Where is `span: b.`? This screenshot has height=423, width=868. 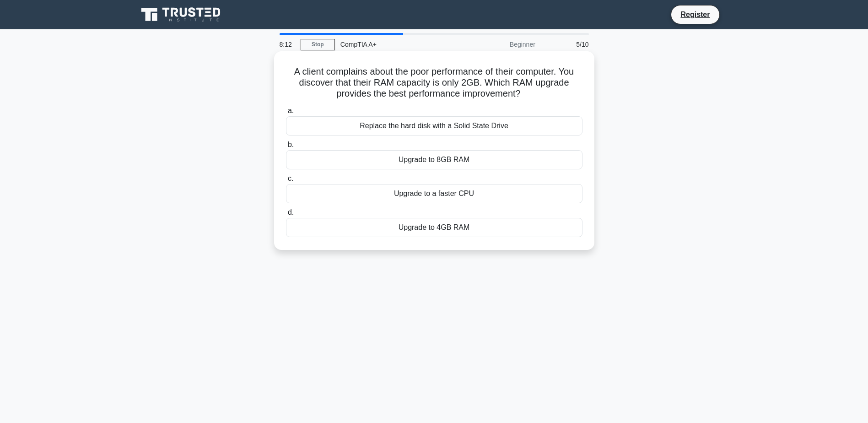
span: b. is located at coordinates (290, 144).